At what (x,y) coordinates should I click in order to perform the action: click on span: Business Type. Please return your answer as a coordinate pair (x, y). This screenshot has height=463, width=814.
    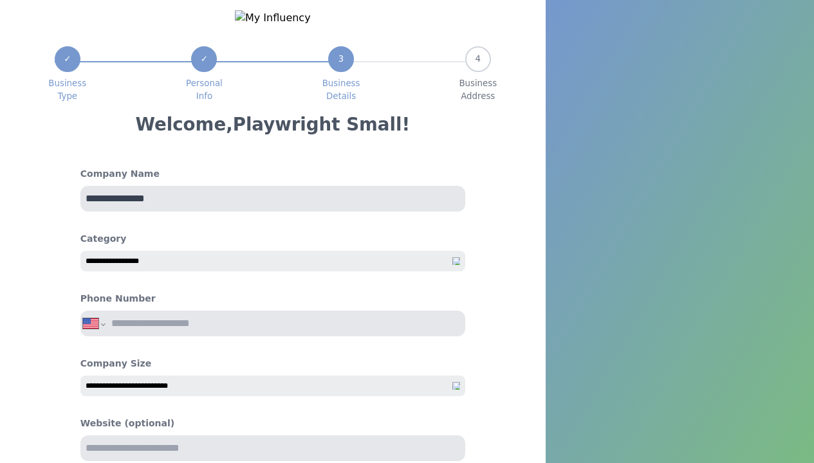
    Looking at the image, I should click on (67, 90).